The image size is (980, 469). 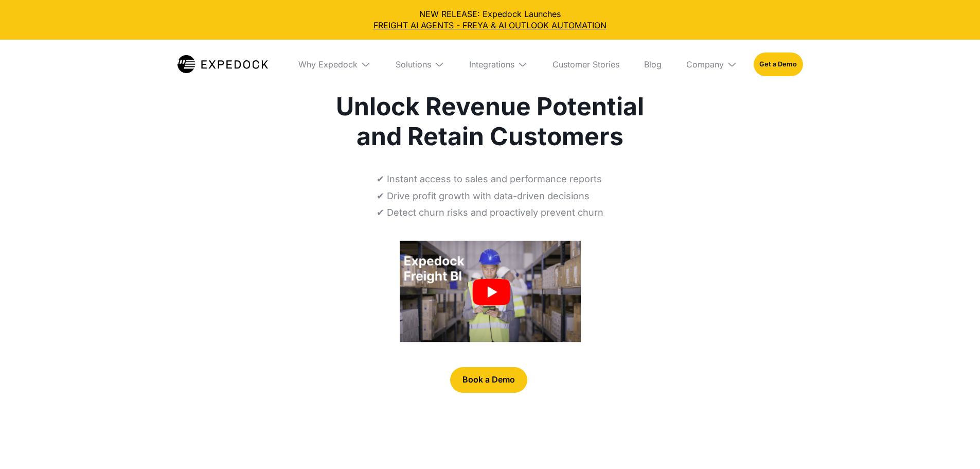 I want to click on div: Company, so click(x=705, y=65).